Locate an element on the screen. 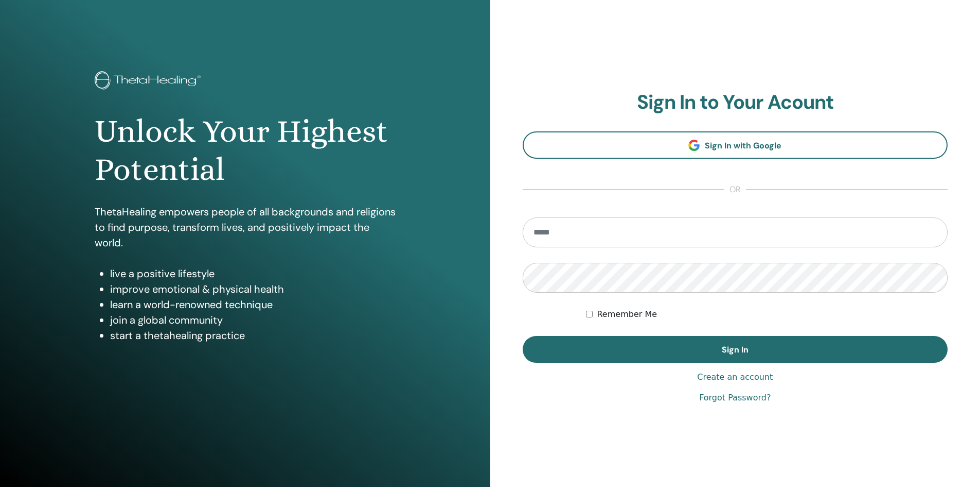 This screenshot has height=487, width=980. li: improve emotional & physical health is located at coordinates (253, 289).